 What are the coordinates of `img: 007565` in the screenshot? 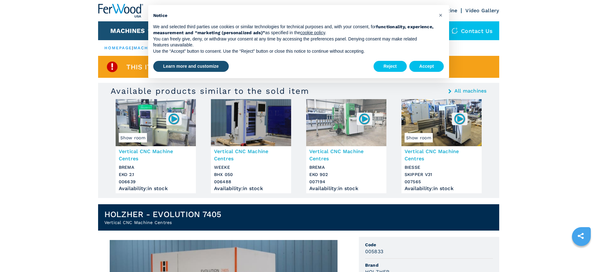 It's located at (460, 119).